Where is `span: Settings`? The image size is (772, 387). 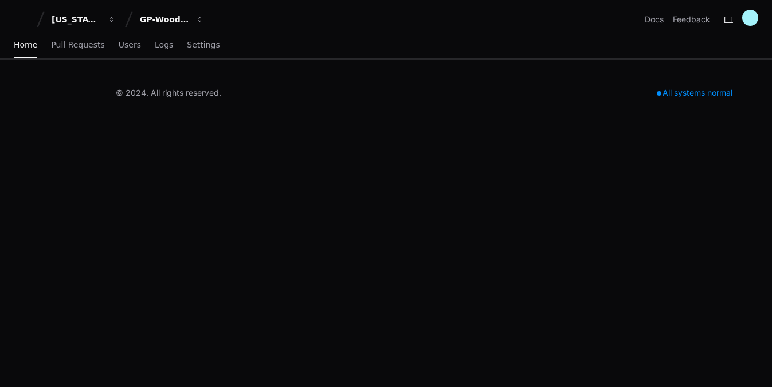 span: Settings is located at coordinates (203, 45).